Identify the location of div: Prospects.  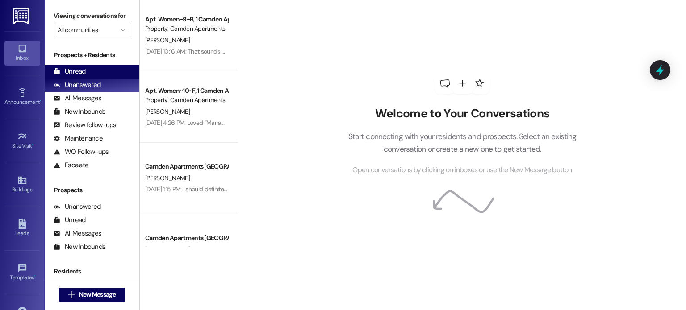
(92, 190).